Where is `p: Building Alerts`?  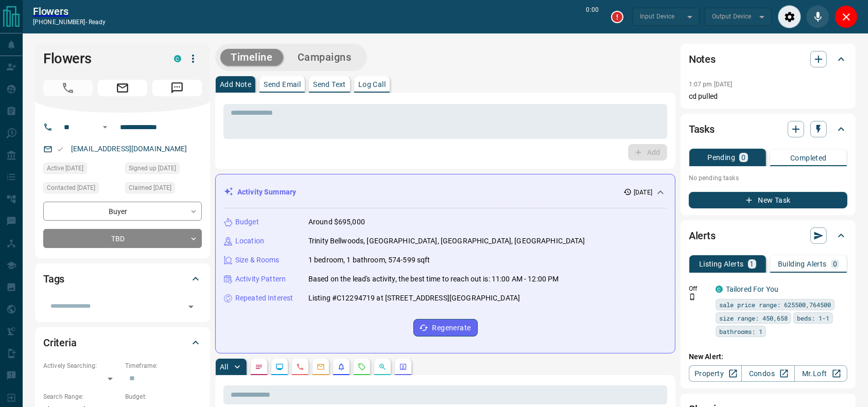
p: Building Alerts is located at coordinates (802, 264).